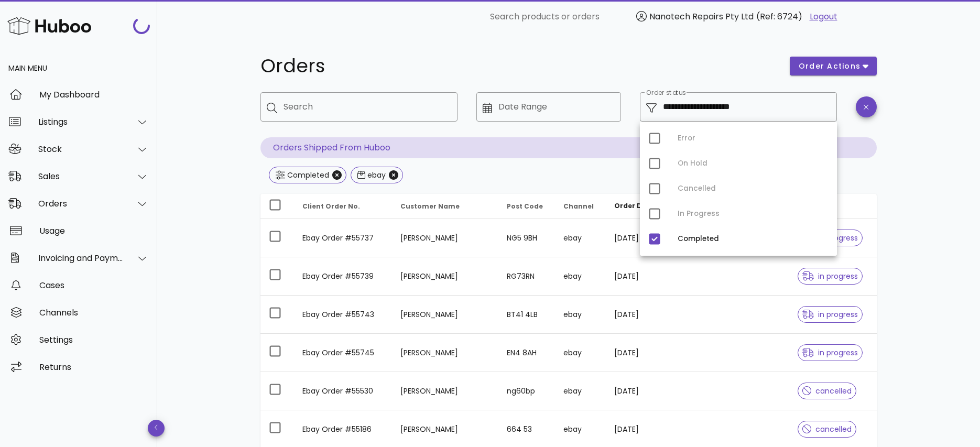 The width and height of the screenshot is (980, 447). I want to click on img: Huboo Logo, so click(49, 25).